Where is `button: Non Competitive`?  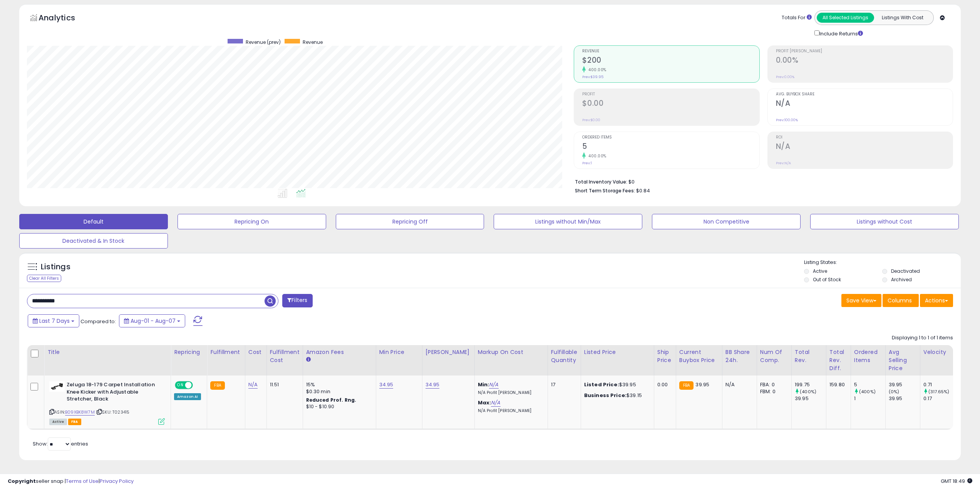 button: Non Competitive is located at coordinates (726, 221).